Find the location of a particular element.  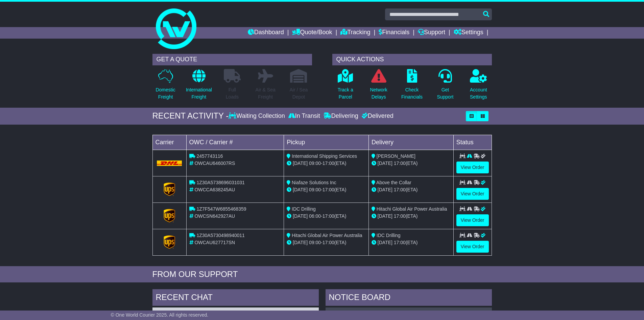

a: GetSupport is located at coordinates (445, 86).